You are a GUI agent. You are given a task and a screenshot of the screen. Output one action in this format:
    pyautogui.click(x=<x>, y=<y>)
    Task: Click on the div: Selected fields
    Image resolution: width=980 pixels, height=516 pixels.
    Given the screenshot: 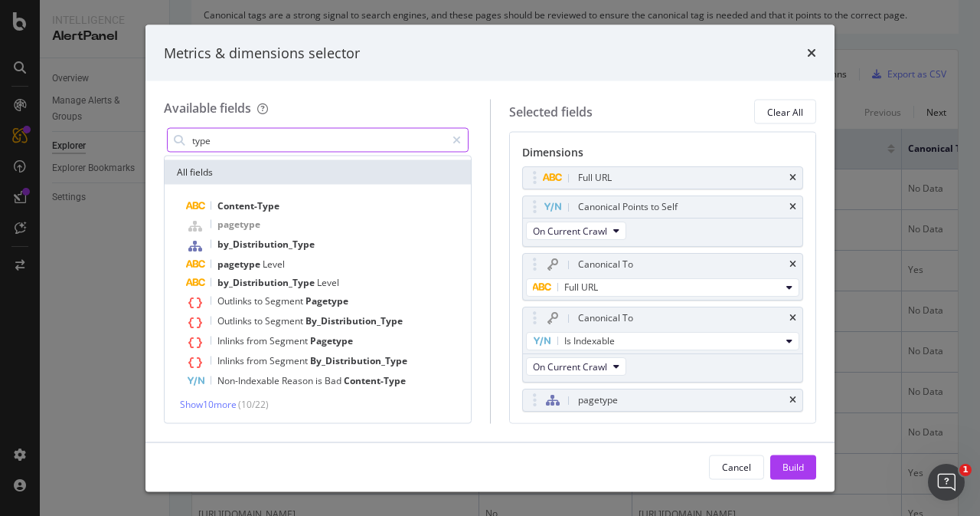 What is the action you would take?
    pyautogui.click(x=551, y=111)
    